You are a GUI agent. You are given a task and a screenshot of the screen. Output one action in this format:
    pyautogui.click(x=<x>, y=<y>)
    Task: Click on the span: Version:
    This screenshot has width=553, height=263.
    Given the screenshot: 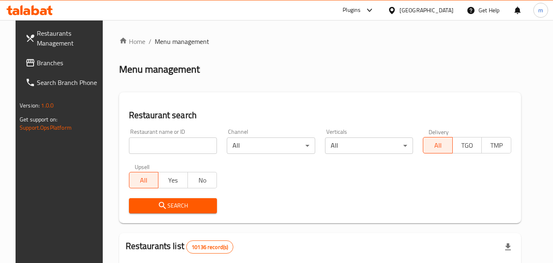 What is the action you would take?
    pyautogui.click(x=29, y=105)
    